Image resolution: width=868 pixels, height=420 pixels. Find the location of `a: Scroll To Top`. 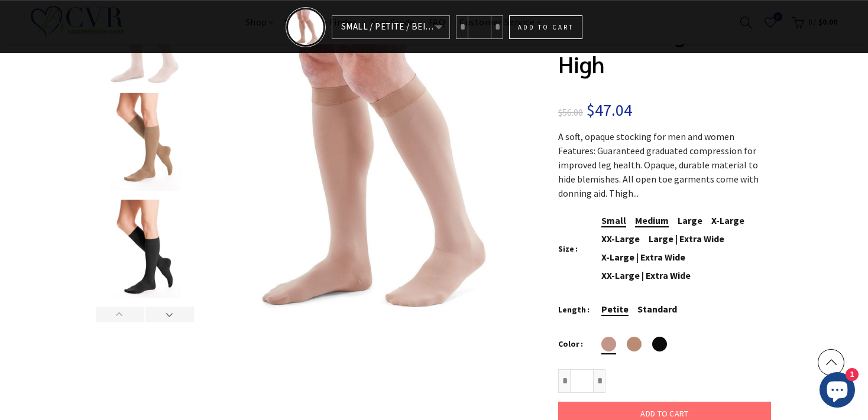

a: Scroll To Top is located at coordinates (831, 363).